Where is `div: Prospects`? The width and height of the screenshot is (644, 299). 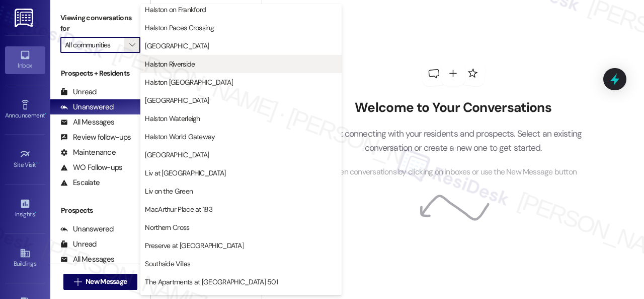 div: Prospects is located at coordinates (100, 210).